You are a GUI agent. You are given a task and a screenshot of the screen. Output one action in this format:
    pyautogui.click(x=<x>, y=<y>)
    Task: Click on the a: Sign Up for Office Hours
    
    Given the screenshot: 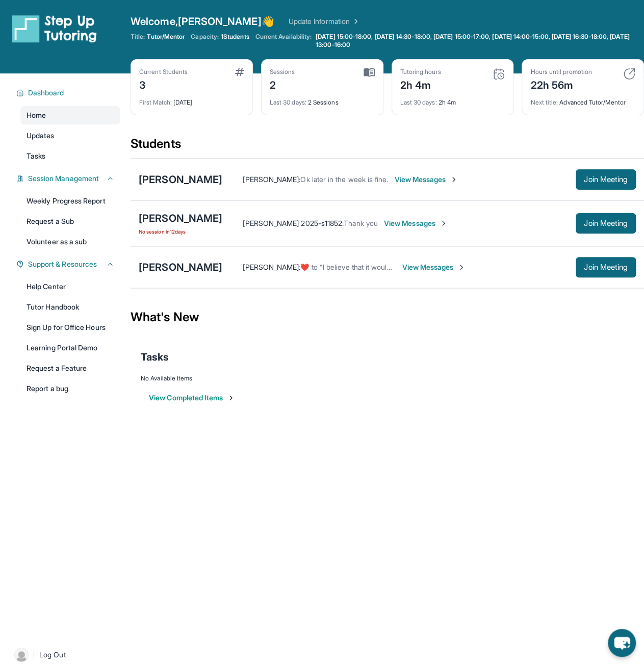 What is the action you would take?
    pyautogui.click(x=70, y=327)
    